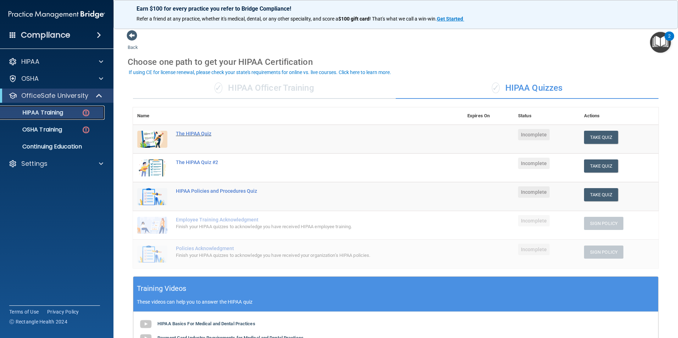 The width and height of the screenshot is (678, 338). I want to click on span: Ⓒ Rectangle Health 2024, so click(38, 322).